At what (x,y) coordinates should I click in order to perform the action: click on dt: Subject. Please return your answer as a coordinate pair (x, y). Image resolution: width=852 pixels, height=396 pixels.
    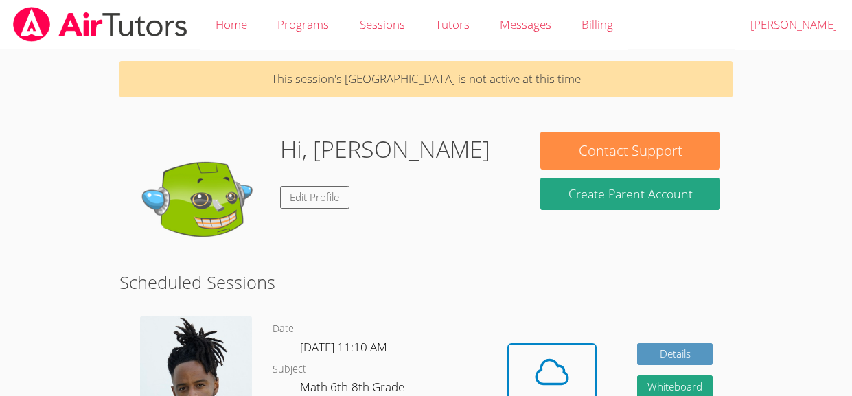
    Looking at the image, I should click on (289, 369).